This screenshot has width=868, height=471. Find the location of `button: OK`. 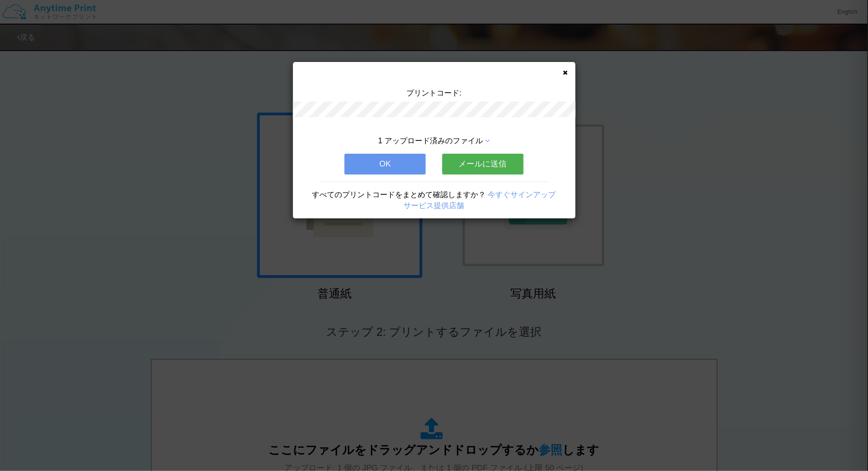

button: OK is located at coordinates (385, 165).